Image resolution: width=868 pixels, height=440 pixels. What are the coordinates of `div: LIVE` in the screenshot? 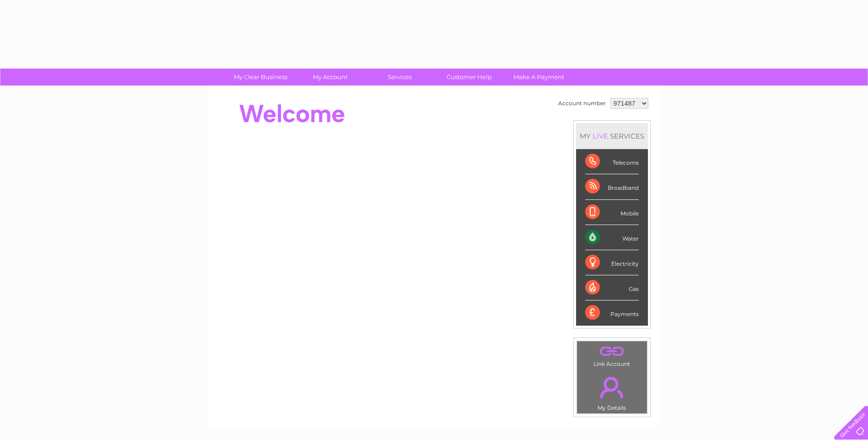 It's located at (600, 136).